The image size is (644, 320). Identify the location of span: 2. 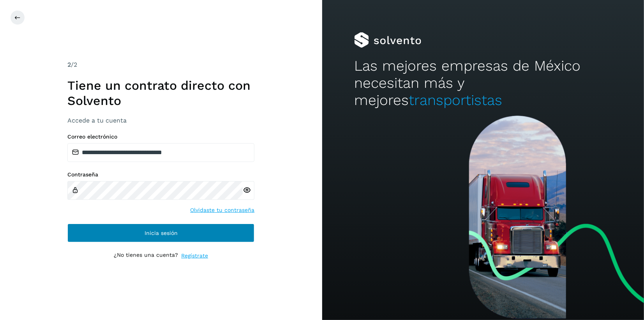
(69, 64).